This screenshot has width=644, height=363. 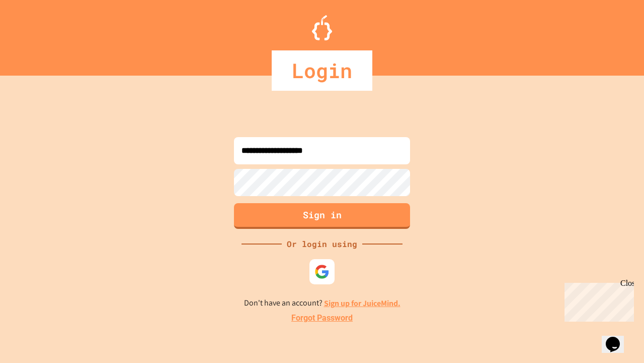 I want to click on div: Or login using, so click(x=322, y=244).